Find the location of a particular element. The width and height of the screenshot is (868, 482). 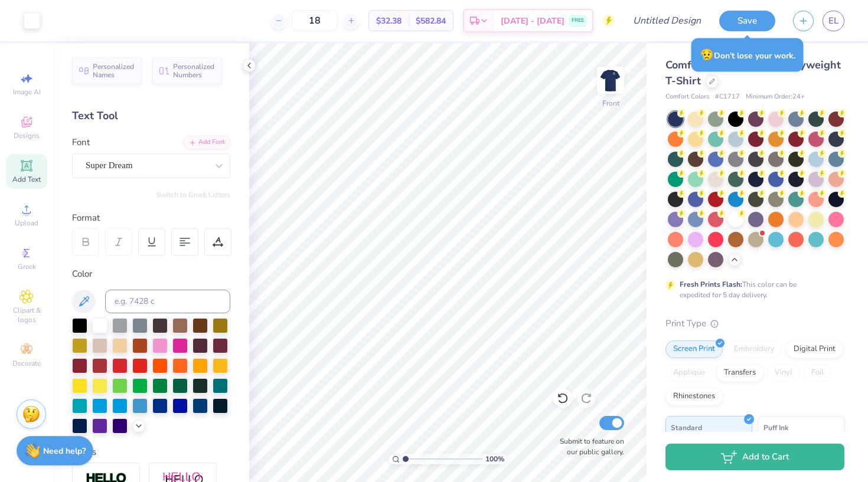

span: Add Text is located at coordinates (27, 179).